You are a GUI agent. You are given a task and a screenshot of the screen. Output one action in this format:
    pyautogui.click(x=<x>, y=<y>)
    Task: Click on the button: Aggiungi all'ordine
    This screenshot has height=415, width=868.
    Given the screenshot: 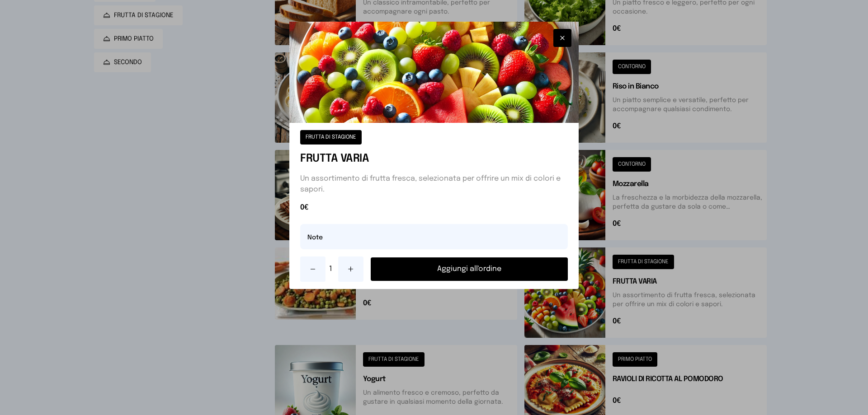 What is the action you would take?
    pyautogui.click(x=470, y=269)
    